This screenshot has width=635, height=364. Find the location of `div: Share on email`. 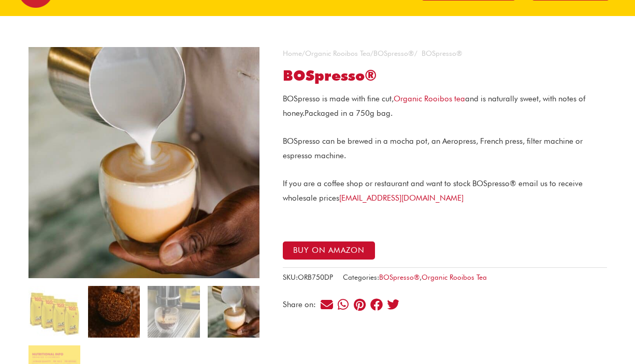

div: Share on email is located at coordinates (326, 304).